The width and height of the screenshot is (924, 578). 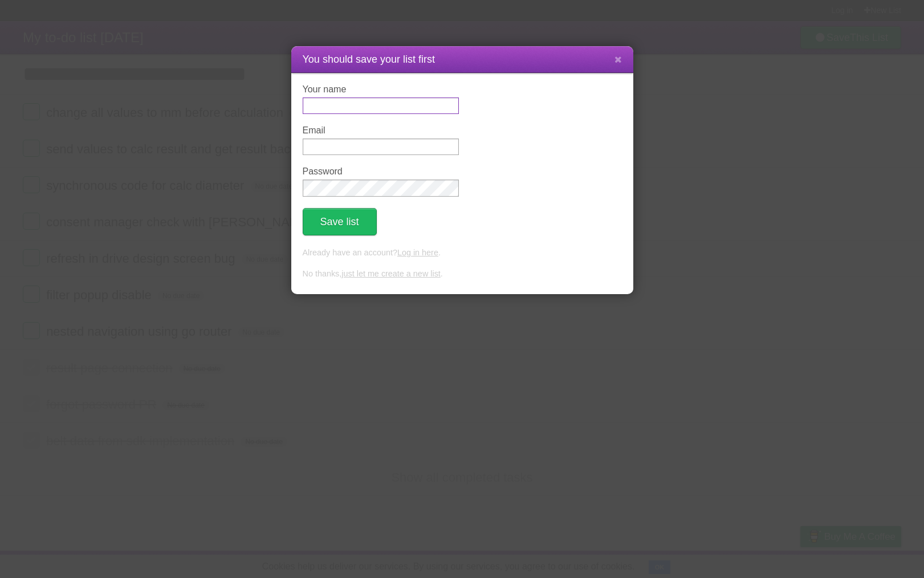 What do you see at coordinates (381, 90) in the screenshot?
I see `label: Your name` at bounding box center [381, 90].